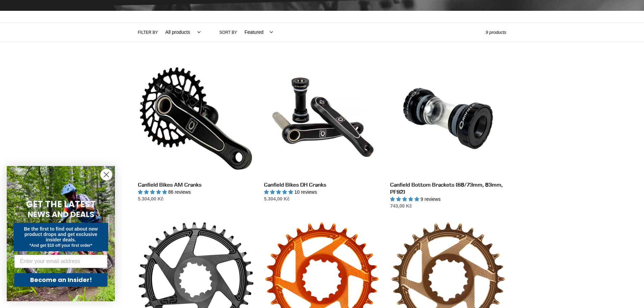  Describe the element at coordinates (149, 32) in the screenshot. I see `label: Filter by` at that location.